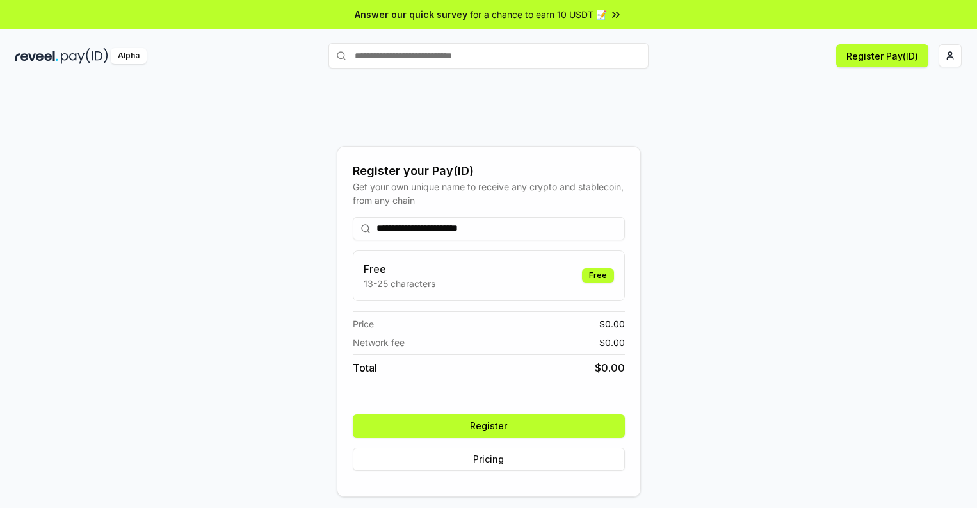 This screenshot has height=508, width=977. What do you see at coordinates (400, 283) in the screenshot?
I see `p: 13-25 characters` at bounding box center [400, 283].